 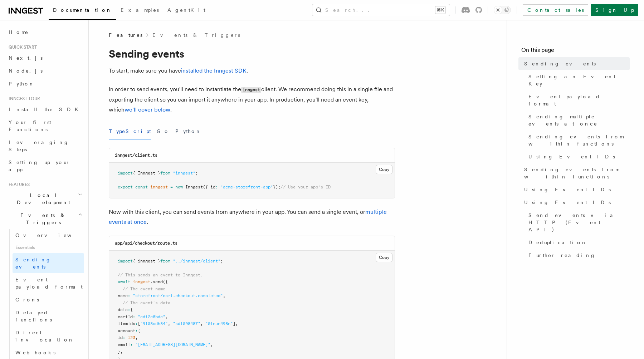 What do you see at coordinates (247, 187) in the screenshot?
I see `span: "acme-storefront-app"` at bounding box center [247, 187].